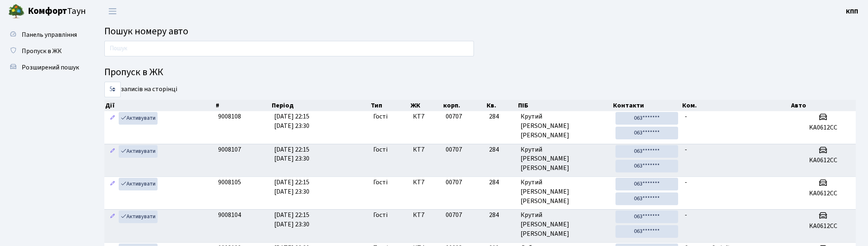 Image resolution: width=868 pixels, height=246 pixels. Describe the element at coordinates (159, 106) in the screenshot. I see `th: Дії` at that location.